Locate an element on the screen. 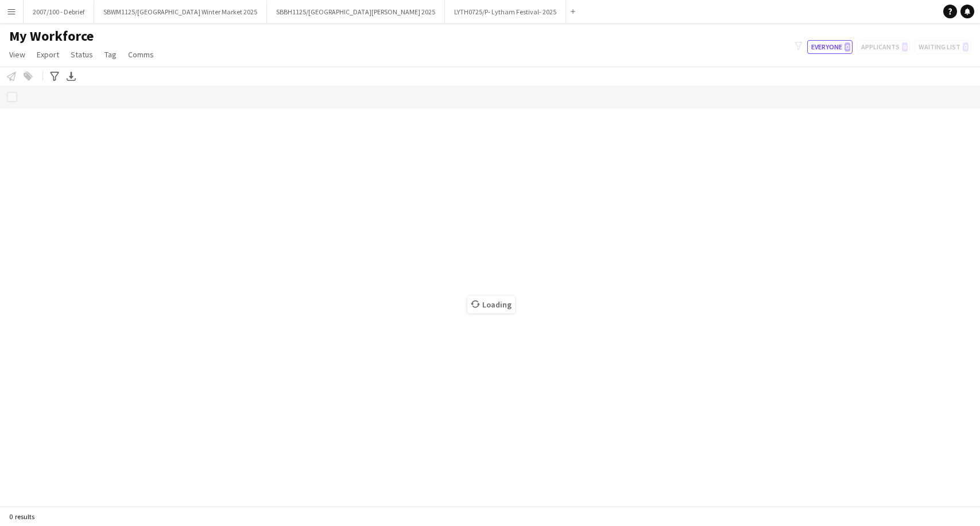 The width and height of the screenshot is (980, 526). button: Everyone0 is located at coordinates (830, 47).